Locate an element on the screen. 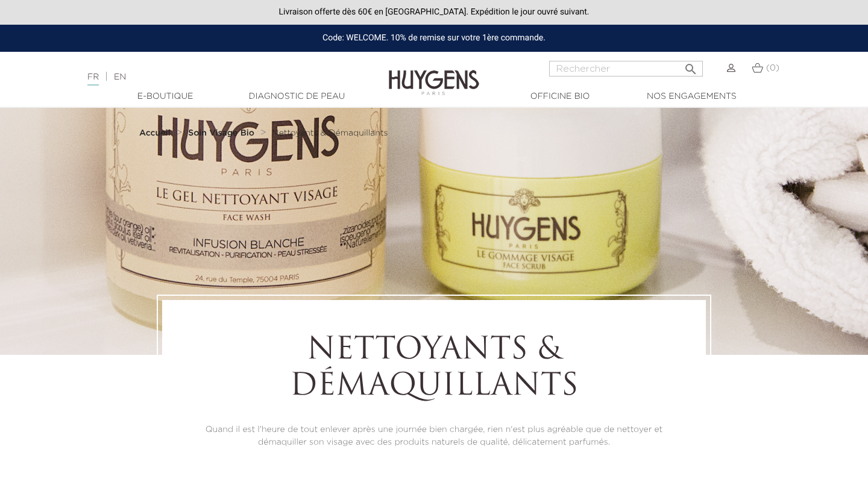  p: Quand il est l'heure de tout enlever après une journée bien chargée, rien n'est plus agréable que... is located at coordinates (434, 436).